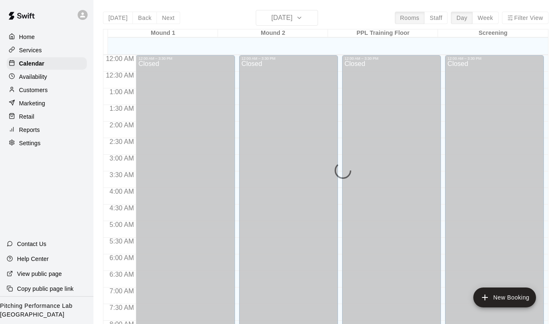  I want to click on p: Copy public page link, so click(45, 289).